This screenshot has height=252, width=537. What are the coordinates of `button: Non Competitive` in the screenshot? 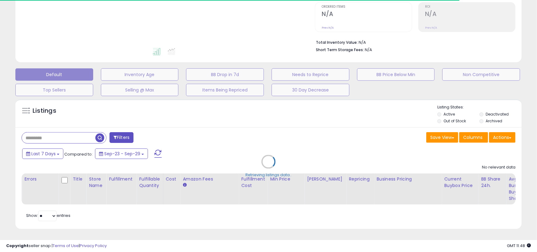 It's located at (481, 74).